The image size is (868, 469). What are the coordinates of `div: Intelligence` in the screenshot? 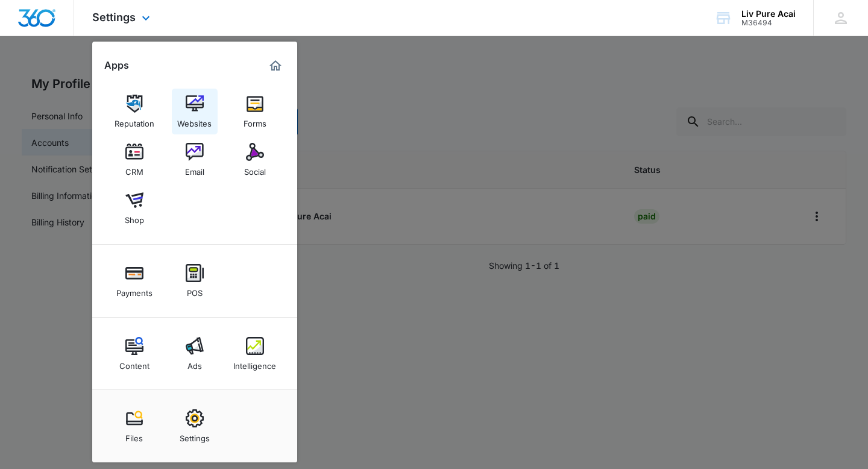 It's located at (254, 363).